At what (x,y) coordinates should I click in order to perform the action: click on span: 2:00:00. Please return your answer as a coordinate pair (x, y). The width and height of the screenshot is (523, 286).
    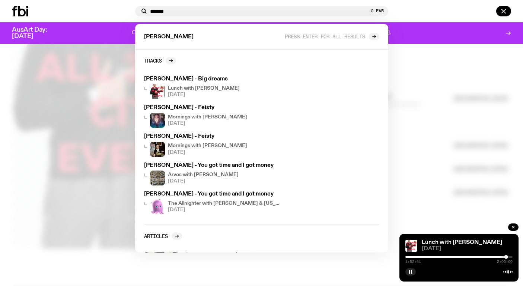
    Looking at the image, I should click on (505, 262).